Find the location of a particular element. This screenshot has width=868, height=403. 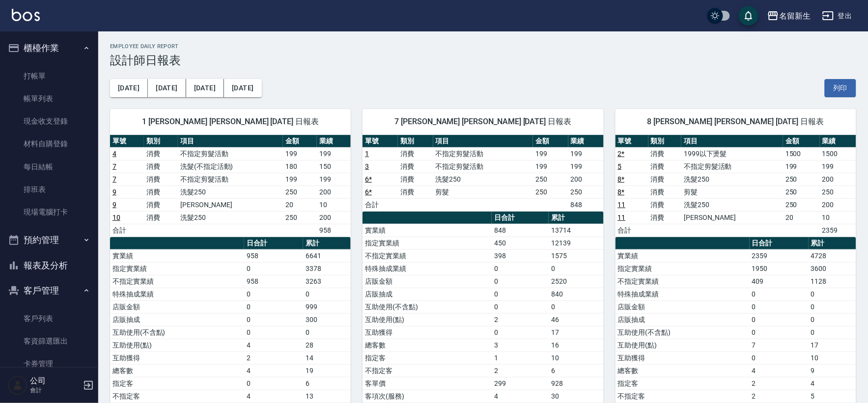

a: 排班表 is located at coordinates (49, 189).